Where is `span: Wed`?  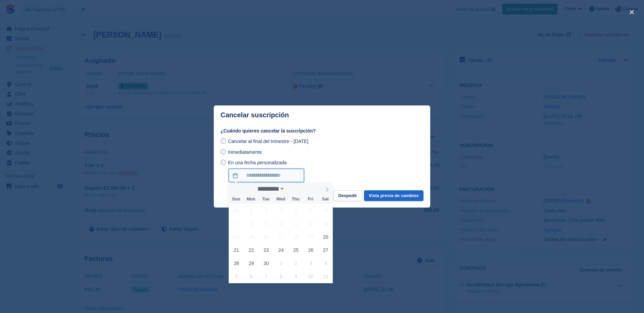
span: Wed is located at coordinates (280, 199).